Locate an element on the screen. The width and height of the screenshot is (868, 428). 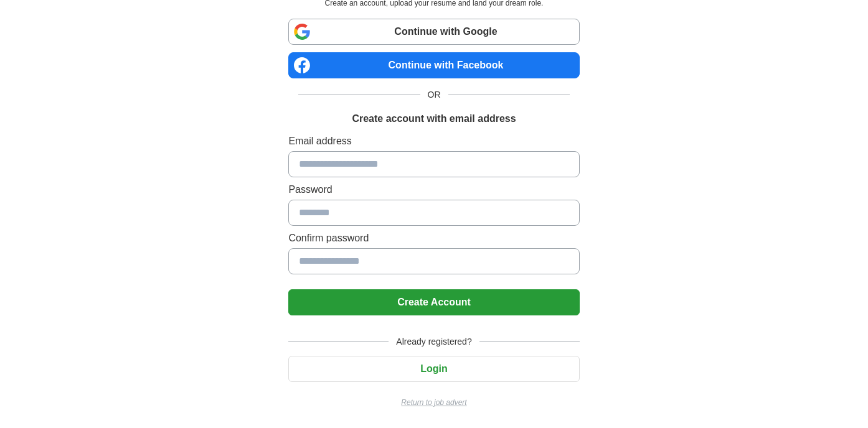
label: Confirm password is located at coordinates (434, 238).